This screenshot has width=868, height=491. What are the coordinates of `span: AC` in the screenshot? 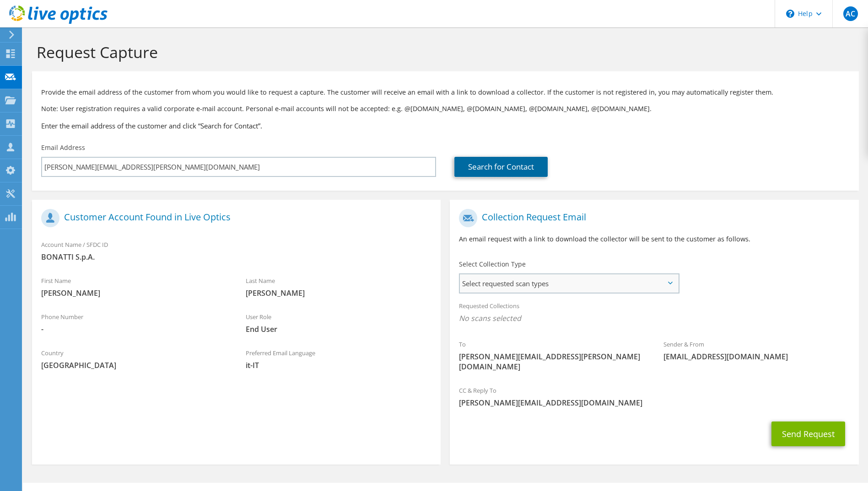 It's located at (851, 14).